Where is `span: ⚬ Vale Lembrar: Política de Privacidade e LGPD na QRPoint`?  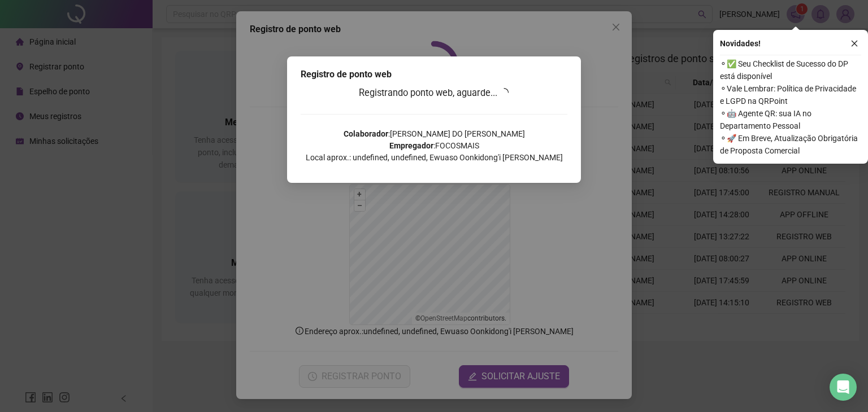
span: ⚬ Vale Lembrar: Política de Privacidade e LGPD na QRPoint is located at coordinates (790, 95).